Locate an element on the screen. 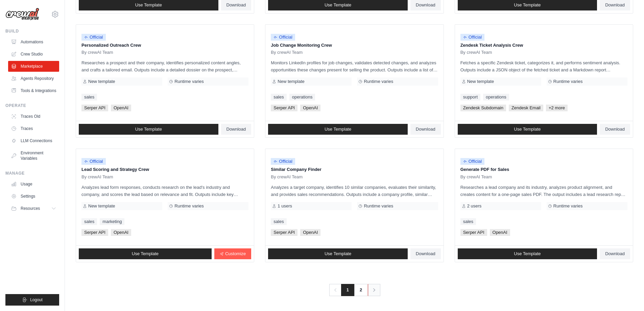 This screenshot has height=311, width=644. p: Researches a prospect and their company, identifies personalized content angles, and crafts a tai... is located at coordinates (165, 66).